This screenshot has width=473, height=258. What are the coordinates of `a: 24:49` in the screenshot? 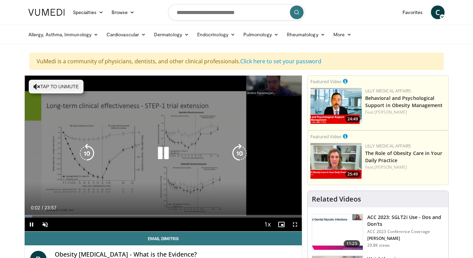 It's located at (336, 106).